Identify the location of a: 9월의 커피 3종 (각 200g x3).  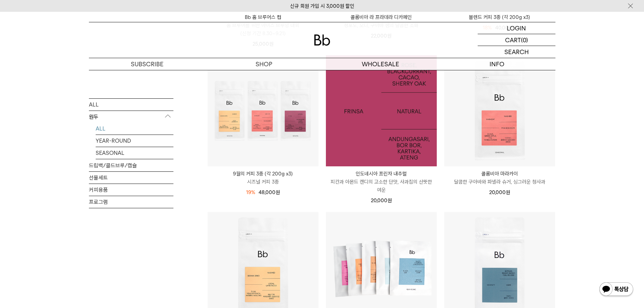
(263, 111).